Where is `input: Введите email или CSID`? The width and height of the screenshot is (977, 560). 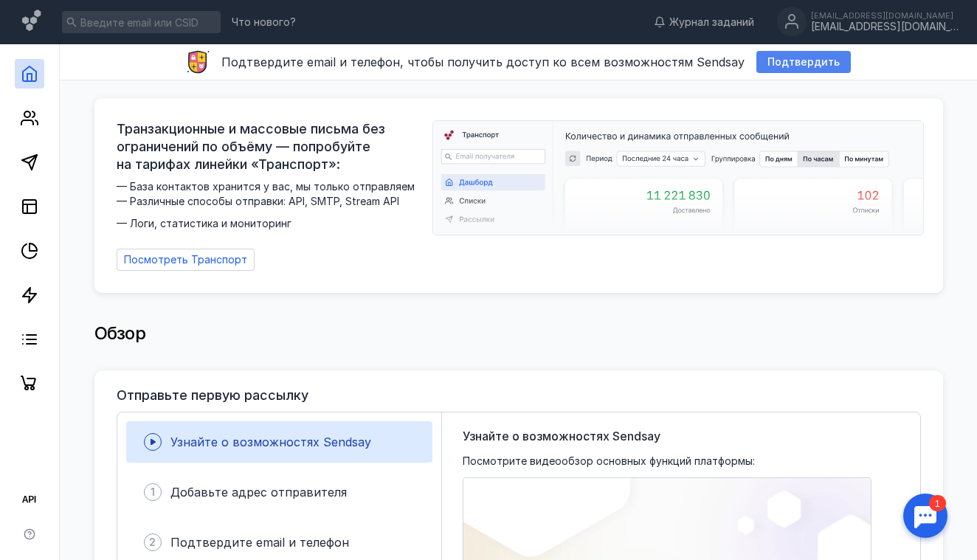 input: Введите email или CSID is located at coordinates (141, 22).